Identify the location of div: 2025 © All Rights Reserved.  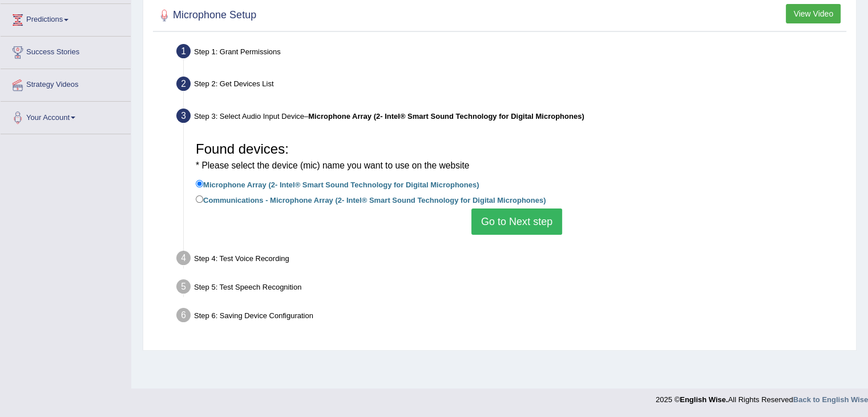
(762, 396).